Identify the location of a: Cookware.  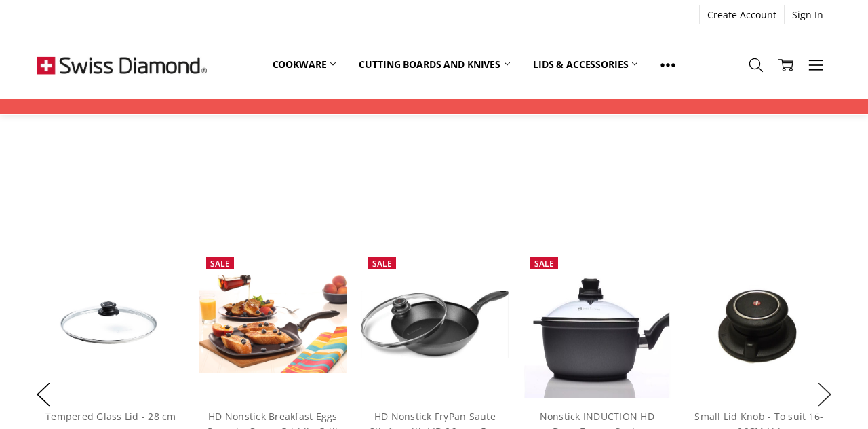
(305, 65).